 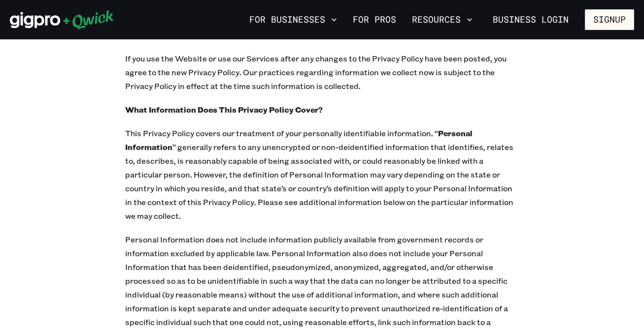 What do you see at coordinates (374, 19) in the screenshot?
I see `a: For Pros` at bounding box center [374, 19].